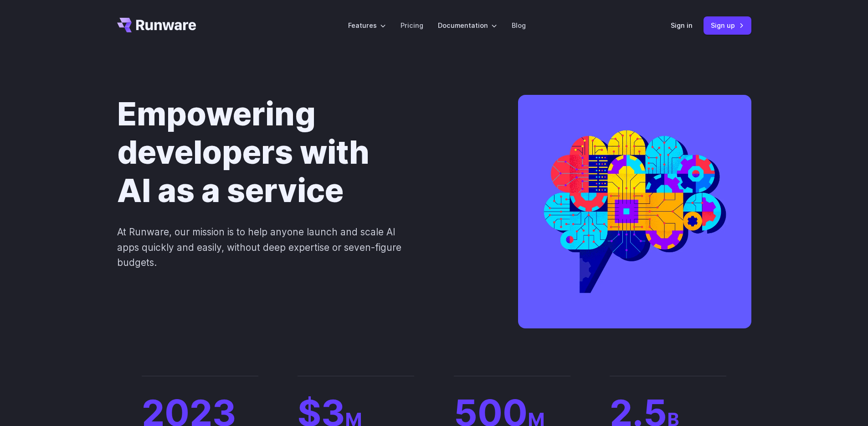  Describe the element at coordinates (682, 25) in the screenshot. I see `a: Sign in` at that location.